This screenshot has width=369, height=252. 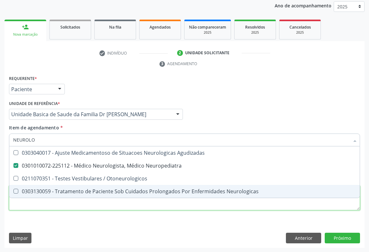 I want to click on button: Anterior, so click(x=304, y=238).